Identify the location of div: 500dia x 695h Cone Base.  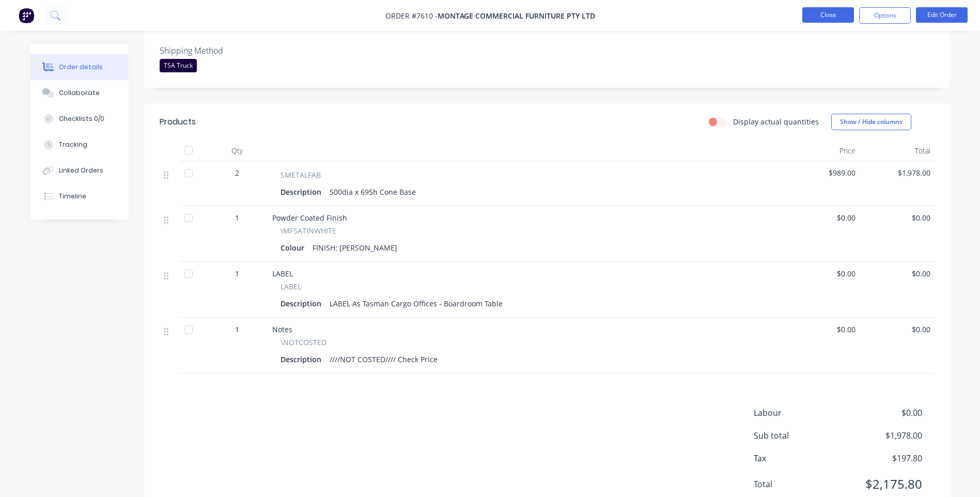
(373, 192).